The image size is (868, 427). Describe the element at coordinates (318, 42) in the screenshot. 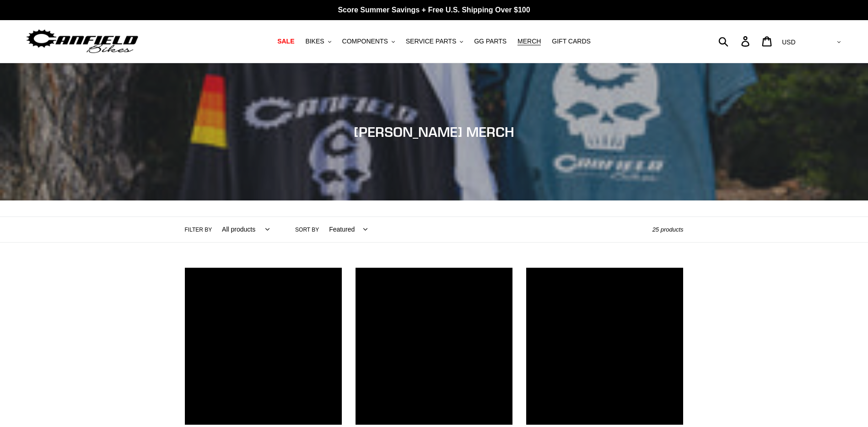

I see `button: BIKES` at that location.